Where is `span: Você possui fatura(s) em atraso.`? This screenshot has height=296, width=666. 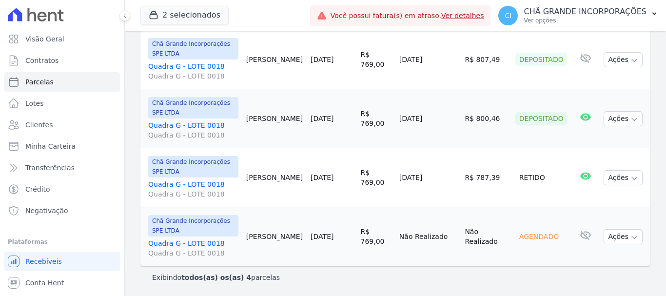
span: Você possui fatura(s) em atraso. is located at coordinates (407, 16).